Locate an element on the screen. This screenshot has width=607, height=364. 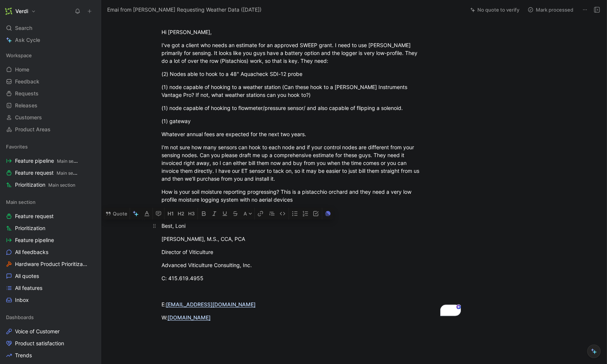
div: Whatever annual fees are expected for the next two years. is located at coordinates (291, 134).